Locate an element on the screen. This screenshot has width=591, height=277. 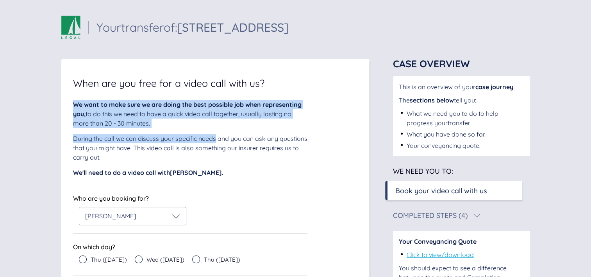
div: During the call we can discuss your specific needs and you can ask any questions that you might h... is located at coordinates (190, 148).